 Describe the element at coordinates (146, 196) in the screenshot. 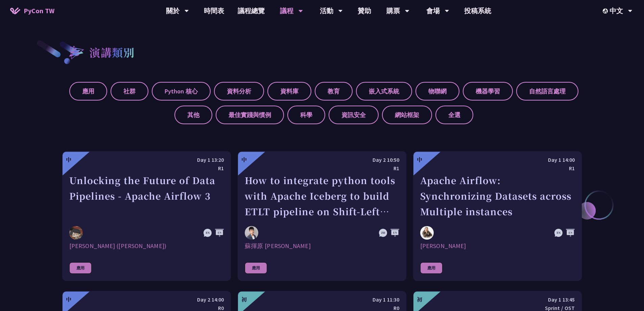

I see `div: Unlocking the Future of Data Pipelines - Apache Airflow 3` at that location.